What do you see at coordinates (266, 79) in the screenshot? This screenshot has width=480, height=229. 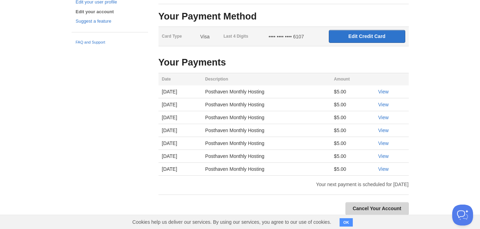 I see `th: Description` at bounding box center [266, 79].